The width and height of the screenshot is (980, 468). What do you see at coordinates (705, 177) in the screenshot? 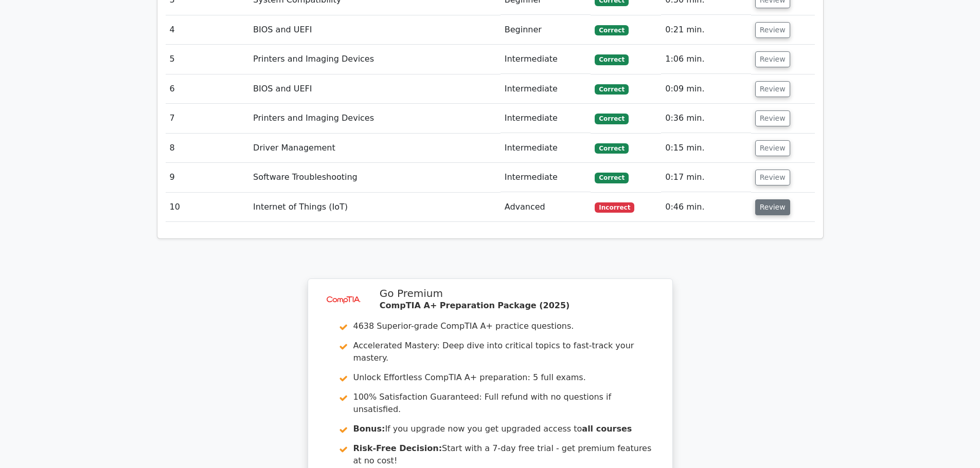
I see `td: 0:17 min.` at bounding box center [705, 177].